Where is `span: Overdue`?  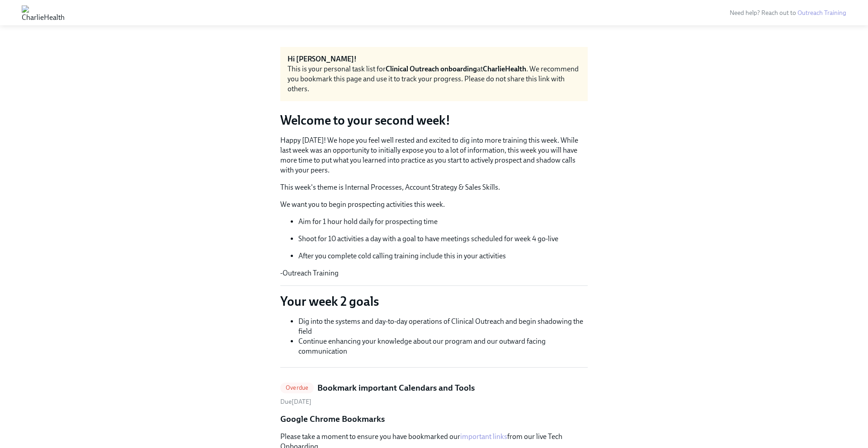
span: Overdue is located at coordinates (297, 387).